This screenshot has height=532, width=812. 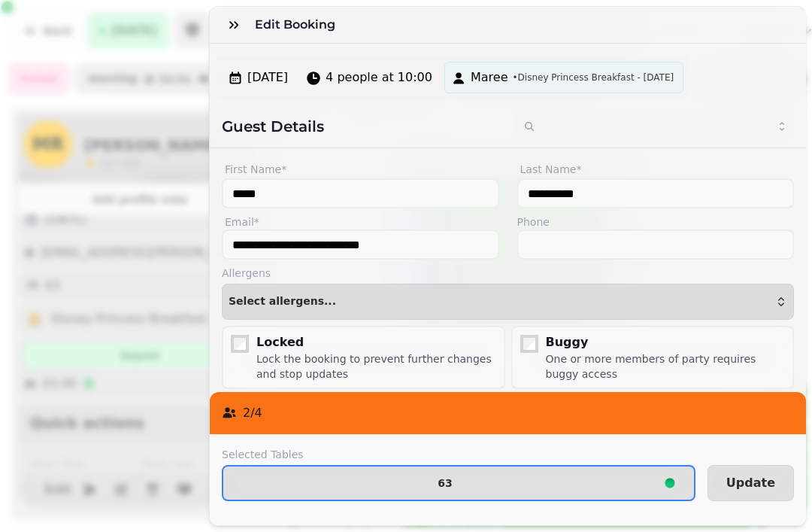 What do you see at coordinates (377, 366) in the screenshot?
I see `div: Lock the booking to prevent further changes and stop updates` at bounding box center [377, 366].